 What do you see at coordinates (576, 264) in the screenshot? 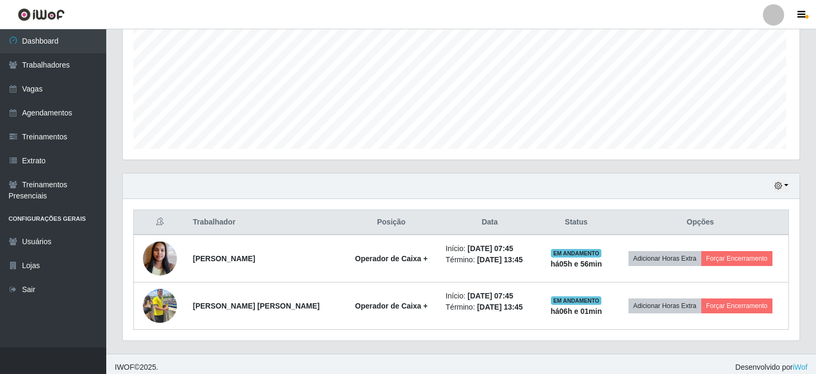
I see `strong: há 05 h e 56 min` at bounding box center [576, 264].